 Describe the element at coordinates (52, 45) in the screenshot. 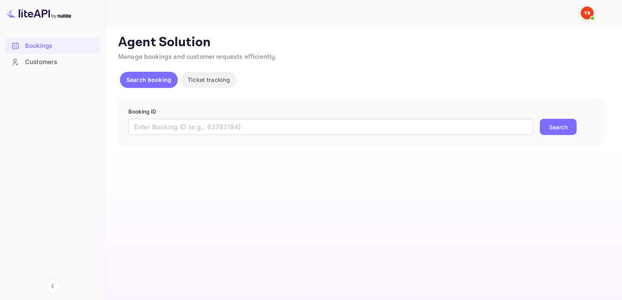

I see `a: Bookings` at that location.